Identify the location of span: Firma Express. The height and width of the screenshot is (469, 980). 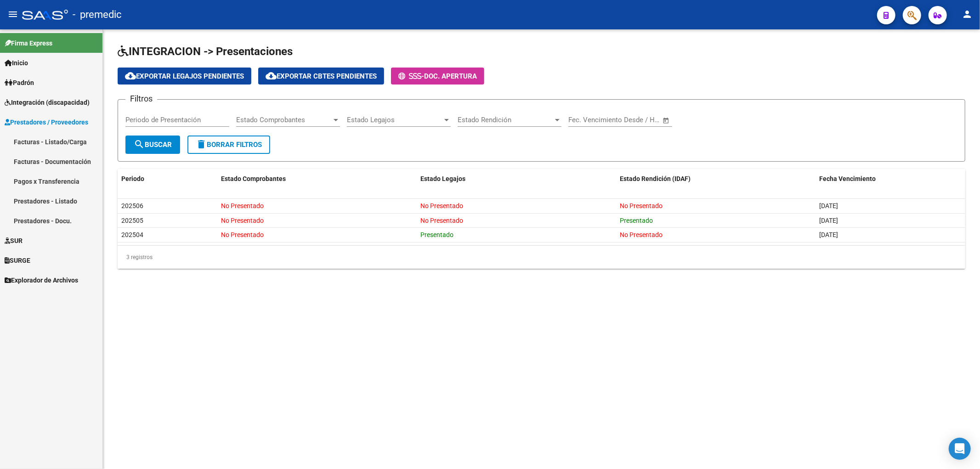
(28, 43).